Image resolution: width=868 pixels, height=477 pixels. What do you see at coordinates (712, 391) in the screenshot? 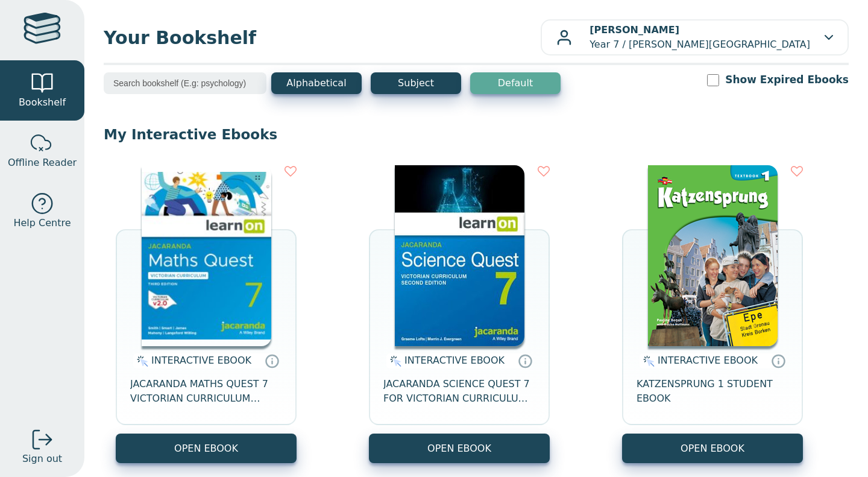
I see `span: KATZENSPRUNG 1 STUDENT EBOOK` at bounding box center [712, 391].